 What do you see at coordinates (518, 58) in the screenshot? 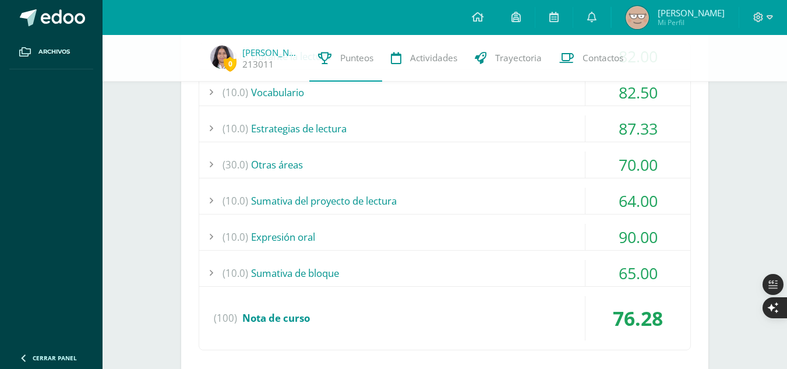
I see `span: Trayectoria` at bounding box center [518, 58].